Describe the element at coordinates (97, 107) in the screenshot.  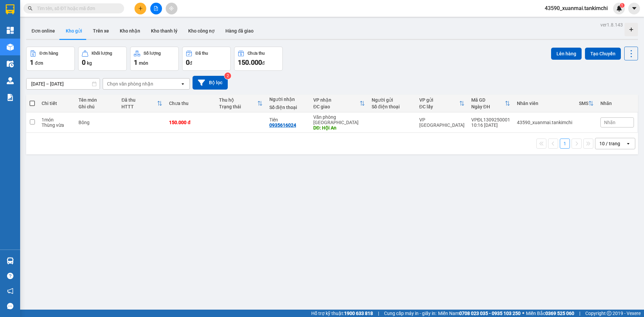
I see `div: Ghi chú` at that location.